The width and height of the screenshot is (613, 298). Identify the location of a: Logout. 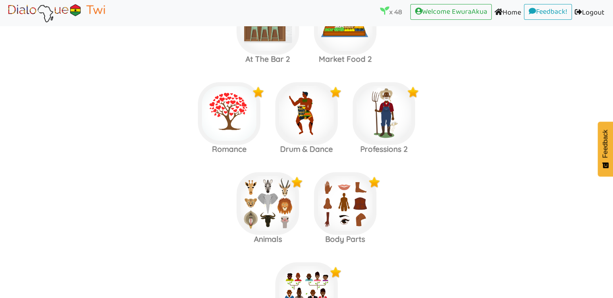
(590, 13).